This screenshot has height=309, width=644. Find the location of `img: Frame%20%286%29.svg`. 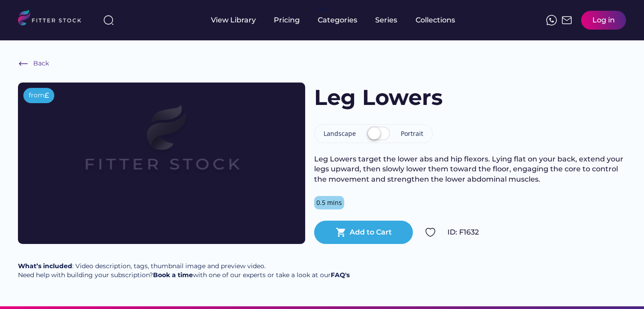

img: Frame%20%286%29.svg is located at coordinates (23, 64).